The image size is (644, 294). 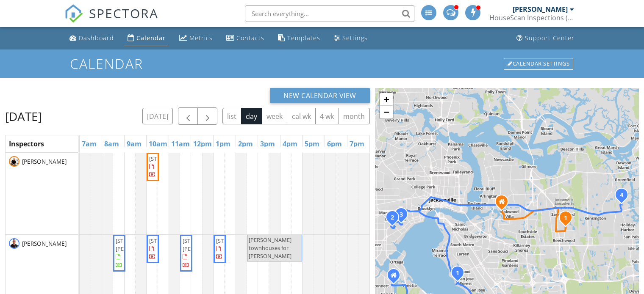 I want to click on a: Contacts, so click(x=245, y=38).